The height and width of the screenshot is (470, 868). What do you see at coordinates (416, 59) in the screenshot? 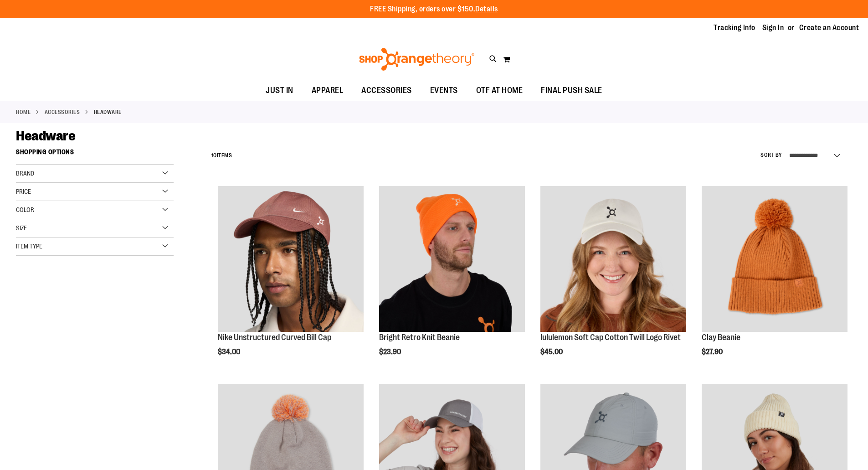
I see `img: Shop Orangetheory` at bounding box center [416, 59].